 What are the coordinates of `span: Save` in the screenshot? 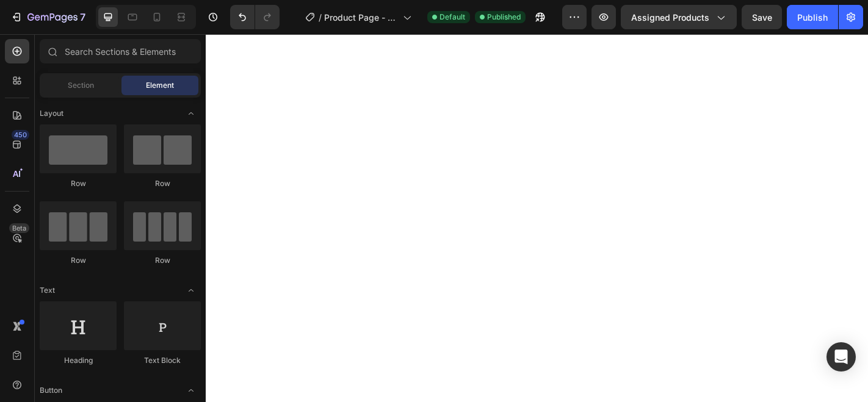 It's located at (762, 17).